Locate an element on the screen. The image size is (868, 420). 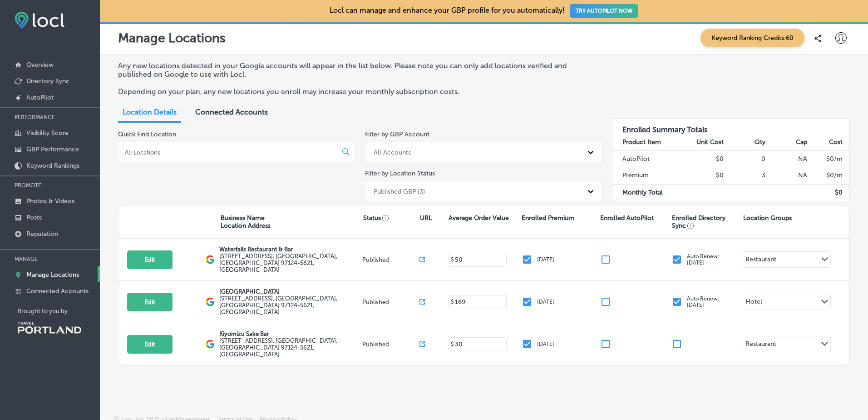
p: Overview is located at coordinates (40, 64).